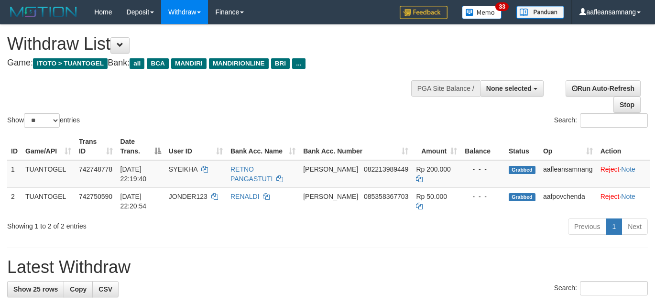 The height and width of the screenshot is (305, 655). Describe the element at coordinates (431, 197) in the screenshot. I see `span: Rp 50.000` at that location.